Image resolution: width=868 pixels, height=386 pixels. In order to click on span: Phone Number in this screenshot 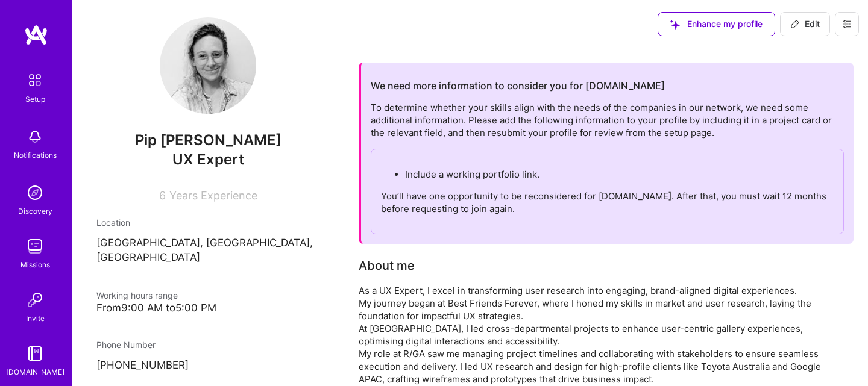, I will do `click(126, 345)`.